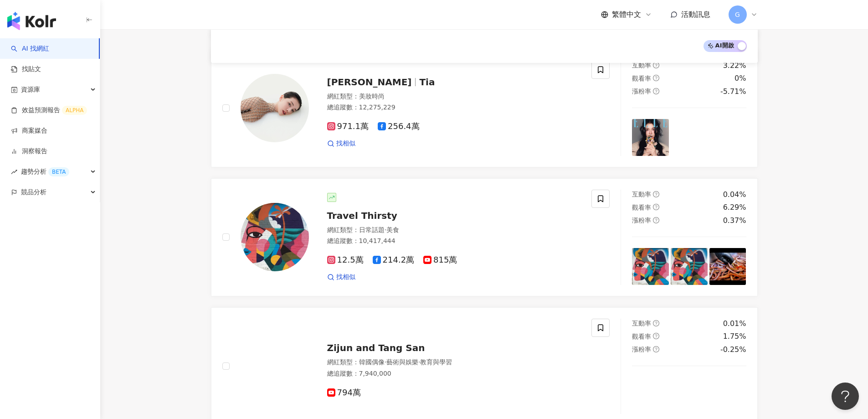 This screenshot has height=419, width=868. I want to click on div: 3.22%, so click(735, 65).